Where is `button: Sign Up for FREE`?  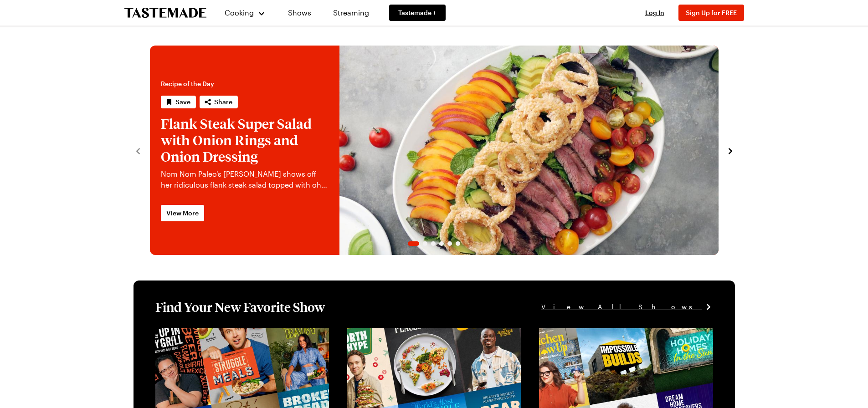
button: Sign Up for FREE is located at coordinates (711, 13).